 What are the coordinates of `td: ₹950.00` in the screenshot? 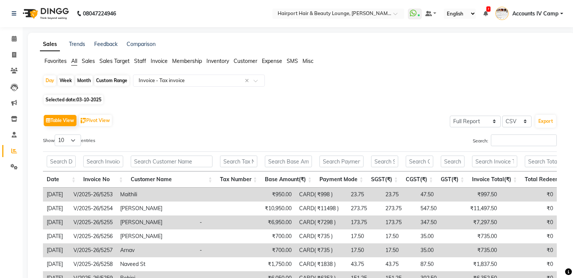 It's located at (268, 194).